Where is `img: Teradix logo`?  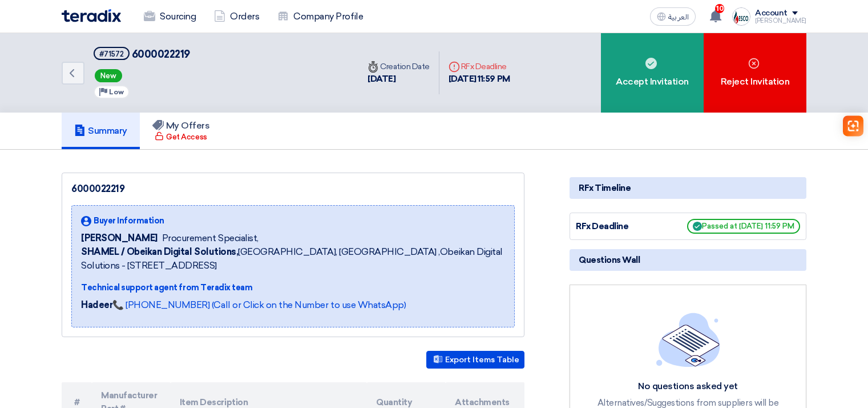 img: Teradix logo is located at coordinates (91, 15).